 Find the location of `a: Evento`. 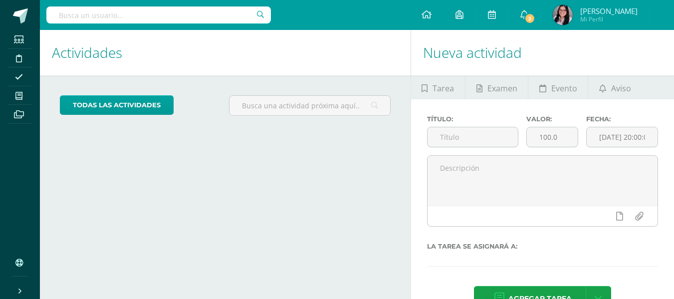

a: Evento is located at coordinates (558, 87).